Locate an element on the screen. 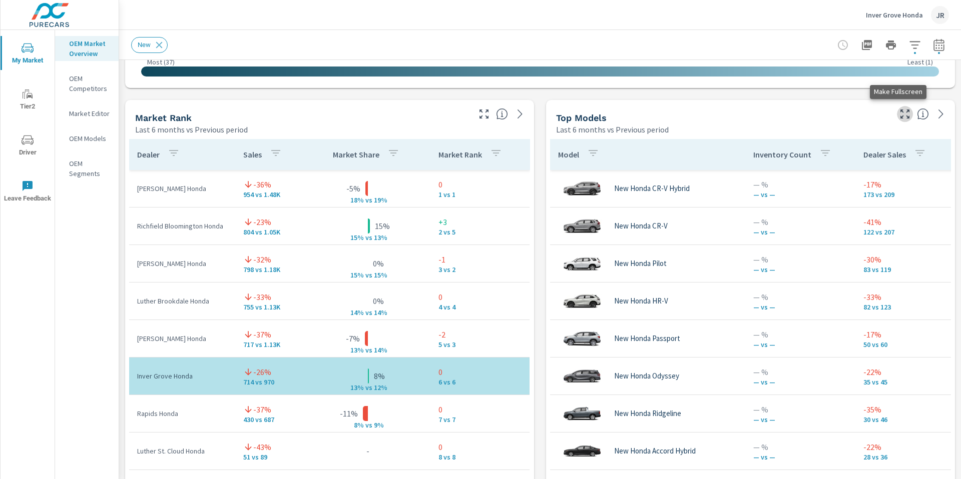  div: OEM Competitors is located at coordinates (87, 84).